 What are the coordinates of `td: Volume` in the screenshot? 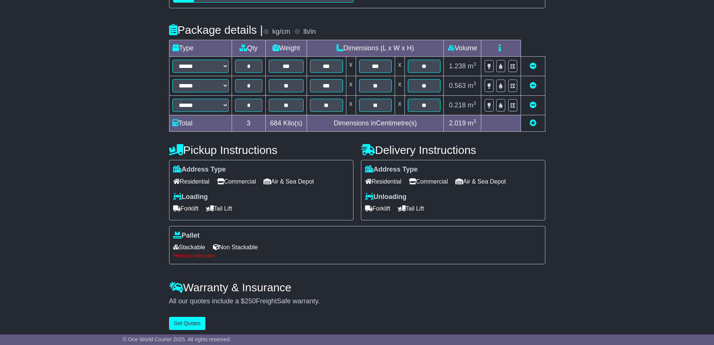 It's located at (463, 48).